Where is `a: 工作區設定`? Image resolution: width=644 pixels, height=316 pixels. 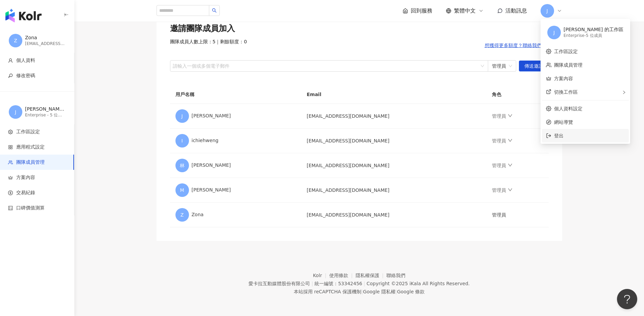 a: 工作區設定 is located at coordinates (566, 52).